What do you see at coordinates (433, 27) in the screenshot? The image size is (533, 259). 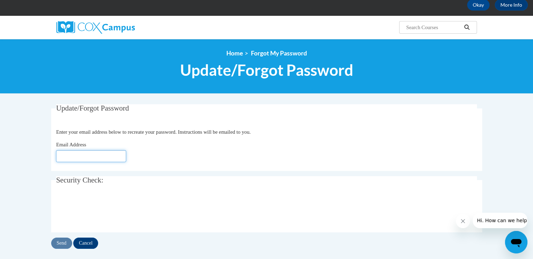 I see `input: Search Courses` at bounding box center [433, 27].